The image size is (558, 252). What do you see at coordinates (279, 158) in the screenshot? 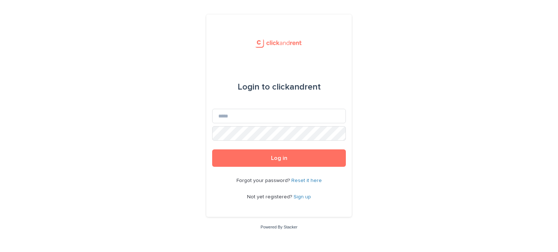
I see `button: Log in` at bounding box center [279, 158].